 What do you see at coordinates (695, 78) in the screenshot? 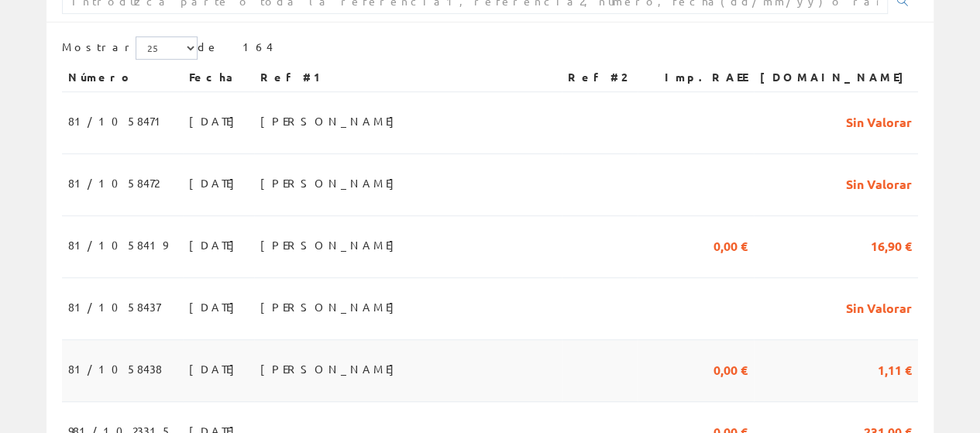
I see `th: Imp.RAEE` at bounding box center [695, 78].